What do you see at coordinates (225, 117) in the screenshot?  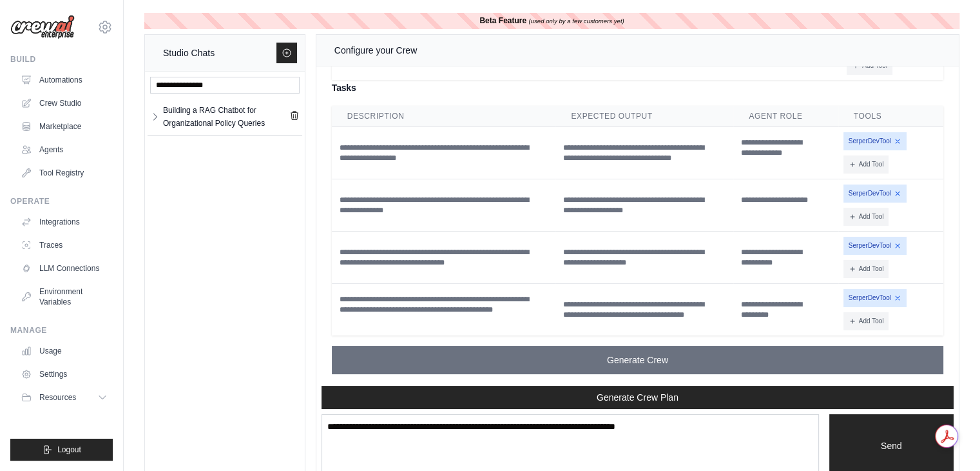 I see `a: Building a RAG Chatbot for Organizational Policy Queries` at bounding box center [225, 117].